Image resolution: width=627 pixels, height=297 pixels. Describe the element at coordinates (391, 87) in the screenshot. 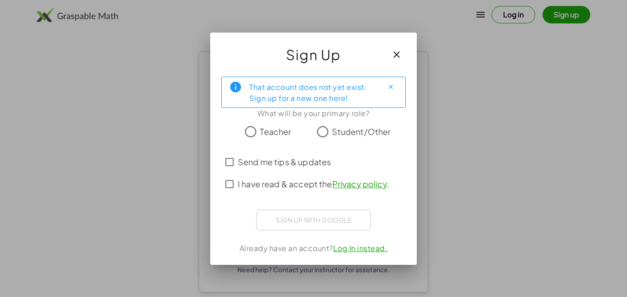

I see `button: Close` at that location.